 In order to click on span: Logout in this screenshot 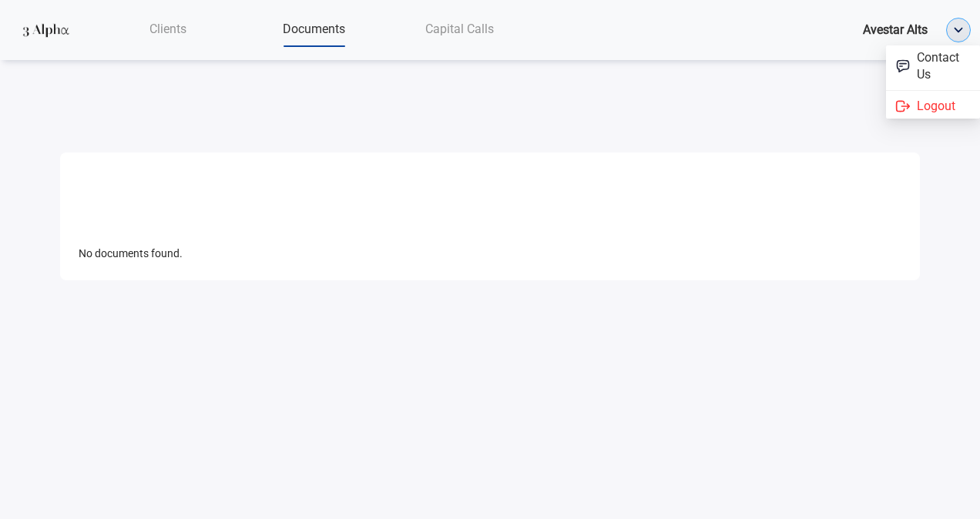, I will do `click(936, 106)`.